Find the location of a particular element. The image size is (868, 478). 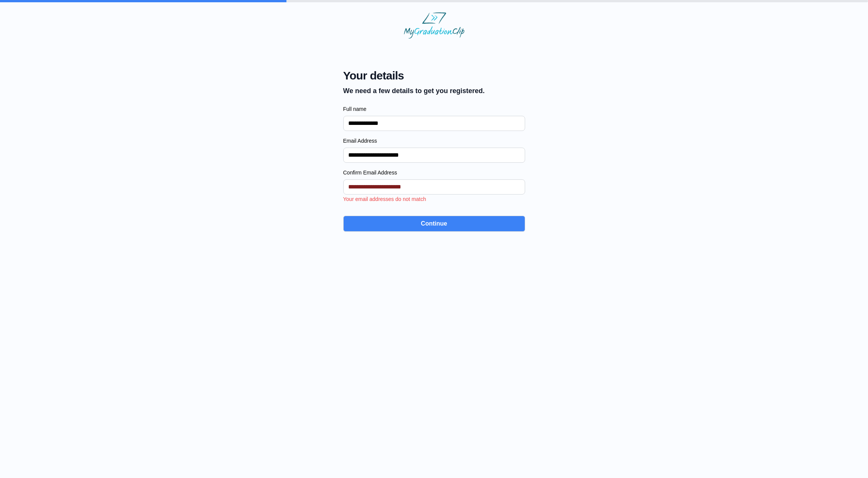

label: Confirm Email Address is located at coordinates (434, 172).